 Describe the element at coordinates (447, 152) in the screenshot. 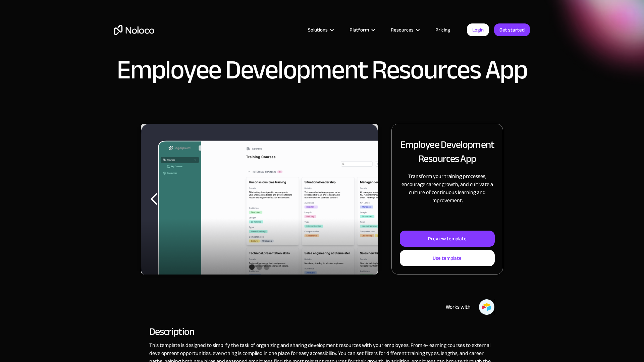

I see `h2: Employee Development Resources App` at that location.